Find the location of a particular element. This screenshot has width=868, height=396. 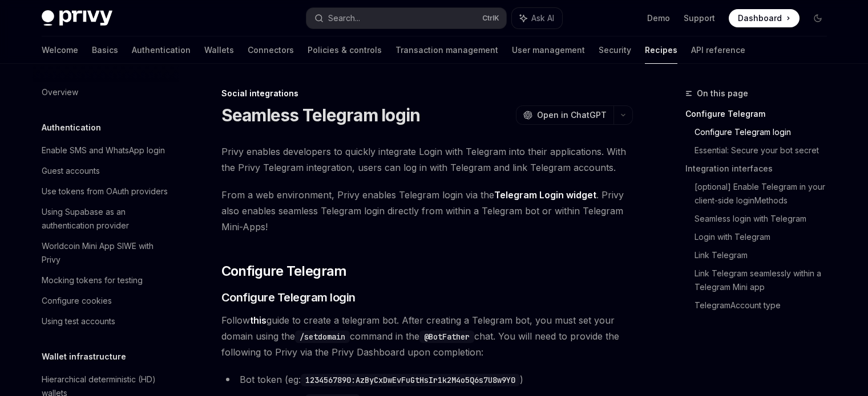

a: Authentication is located at coordinates (161, 50).